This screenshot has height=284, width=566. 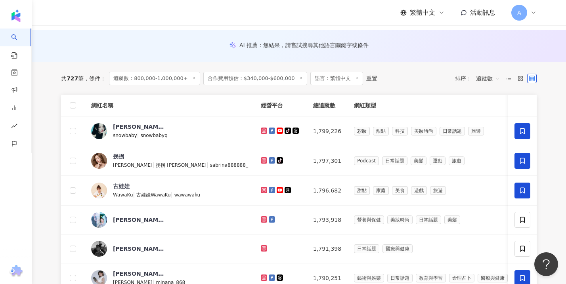 What do you see at coordinates (431, 278) in the screenshot?
I see `span: 教育與學習` at bounding box center [431, 278].